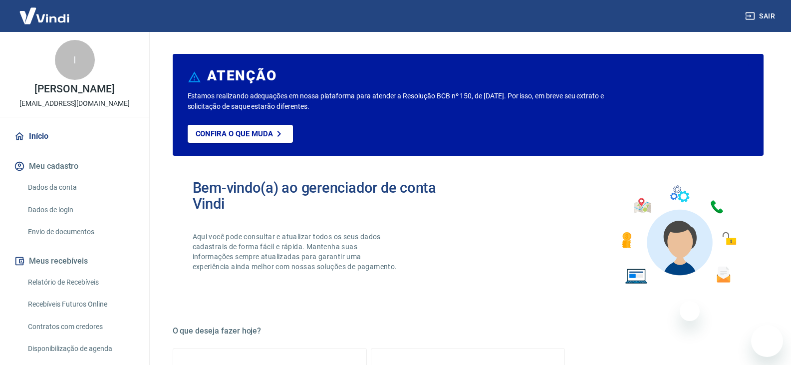 The width and height of the screenshot is (791, 365). Describe the element at coordinates (74, 166) in the screenshot. I see `button: Meu cadastro` at that location.